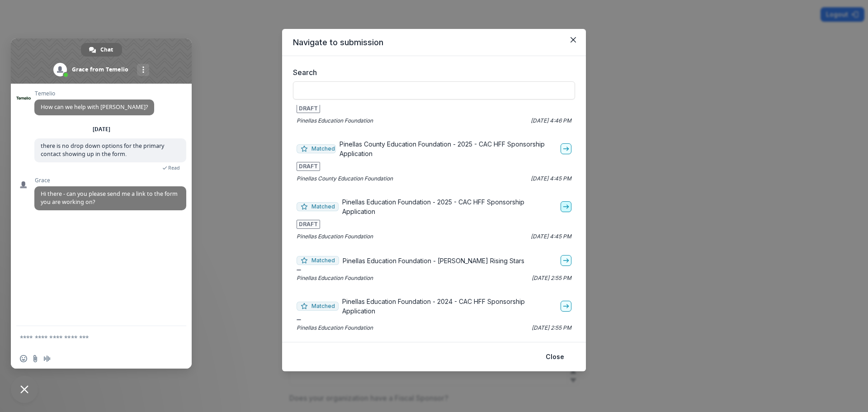 This screenshot has height=412, width=868. What do you see at coordinates (449, 306) in the screenshot?
I see `p: Pinellas Education Foundation - 2024 - CAC HFF Sponsorship Application` at bounding box center [449, 306].